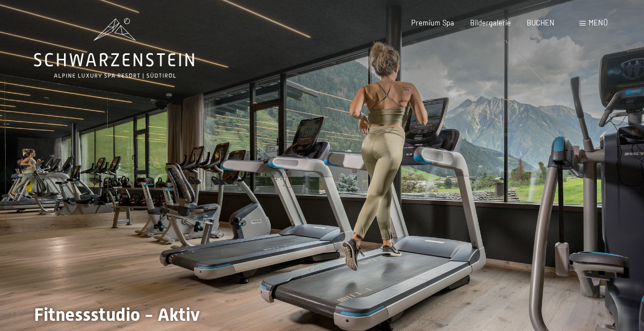 This screenshot has width=644, height=331. Describe the element at coordinates (540, 23) in the screenshot. I see `a: BUCHEN` at that location.